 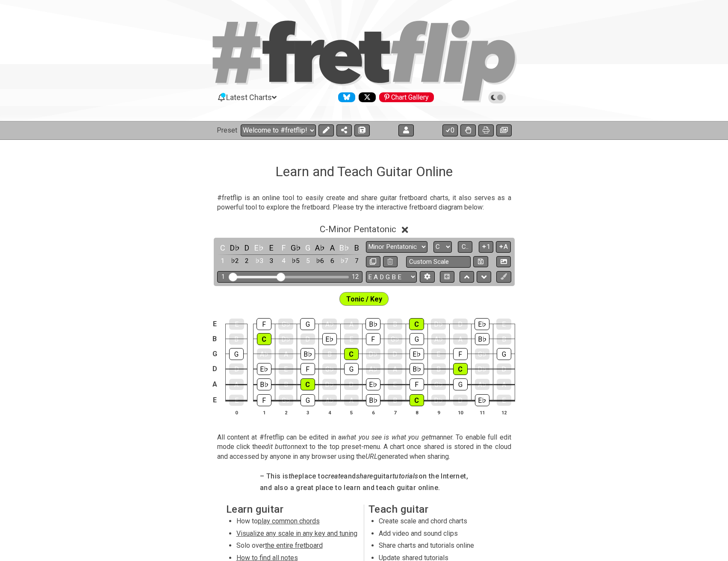 I want to click on td: D, so click(x=215, y=369).